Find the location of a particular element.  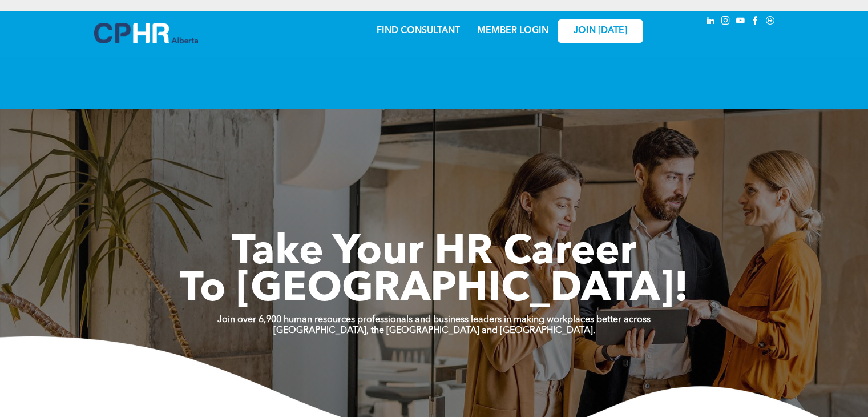

strong: Join over 6,900 human resources professionals and business leaders in making workplaces better ac... is located at coordinates (434, 320).